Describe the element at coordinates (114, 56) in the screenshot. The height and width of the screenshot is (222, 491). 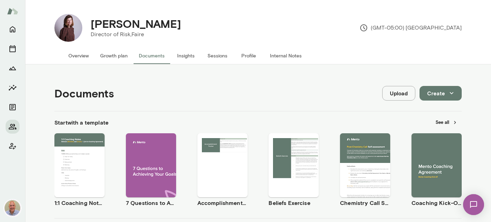
I see `button: Growth plan` at that location.